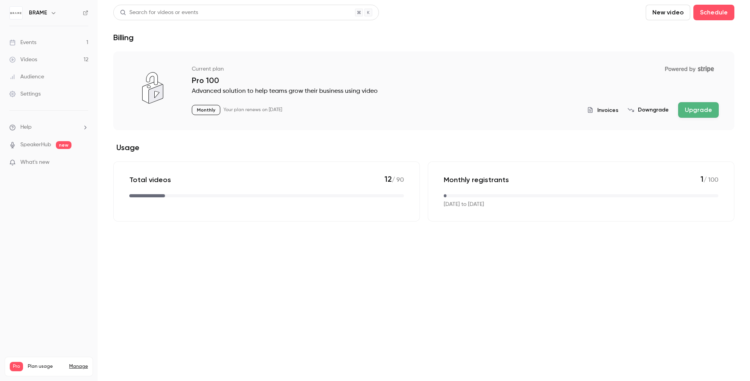  What do you see at coordinates (16, 367) in the screenshot?
I see `span: Pro` at bounding box center [16, 367].